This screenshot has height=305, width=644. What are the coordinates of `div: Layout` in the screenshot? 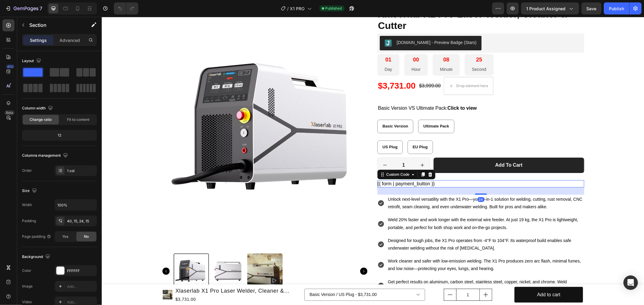 It's located at (32, 61).